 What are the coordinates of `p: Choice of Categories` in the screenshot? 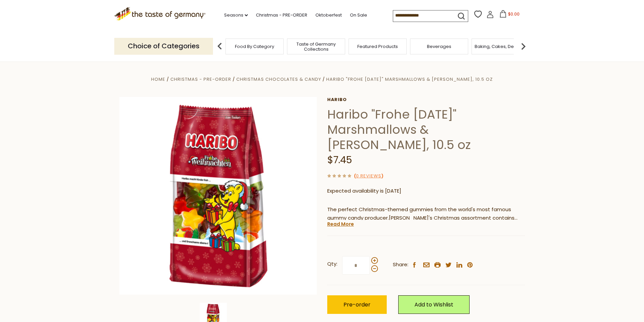 It's located at (164, 46).